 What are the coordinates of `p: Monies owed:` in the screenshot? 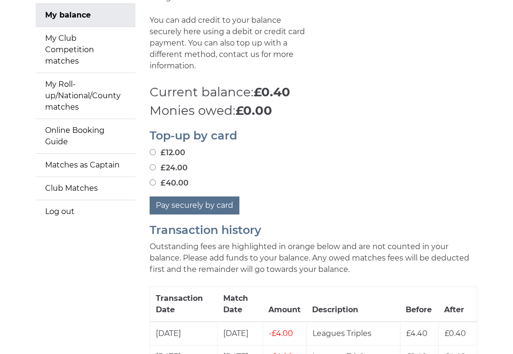 It's located at (313, 111).